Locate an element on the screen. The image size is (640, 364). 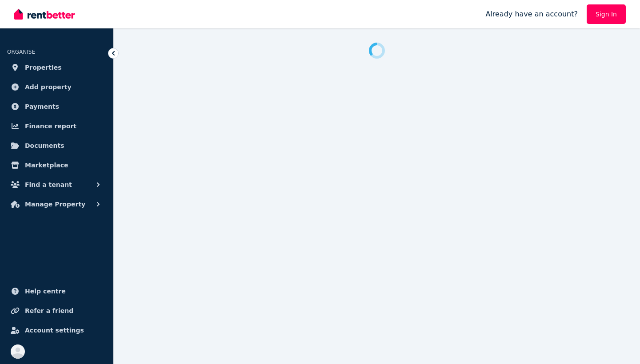
span: Already have an account? is located at coordinates (532, 14).